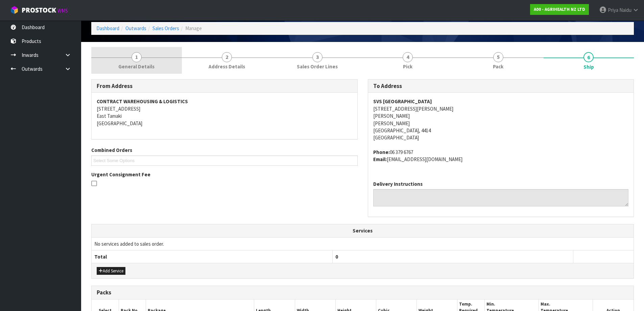  I want to click on span: ProStock, so click(39, 10).